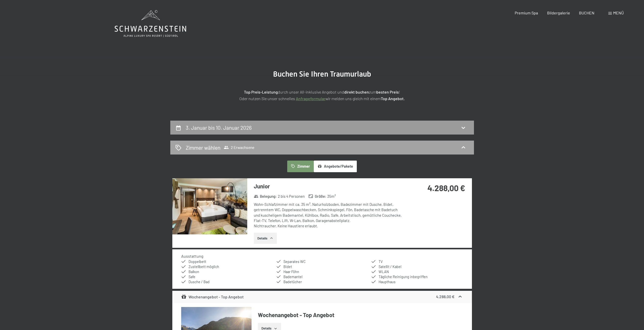 The image size is (644, 330). Describe the element at coordinates (300, 166) in the screenshot. I see `button: Zimmer` at that location.